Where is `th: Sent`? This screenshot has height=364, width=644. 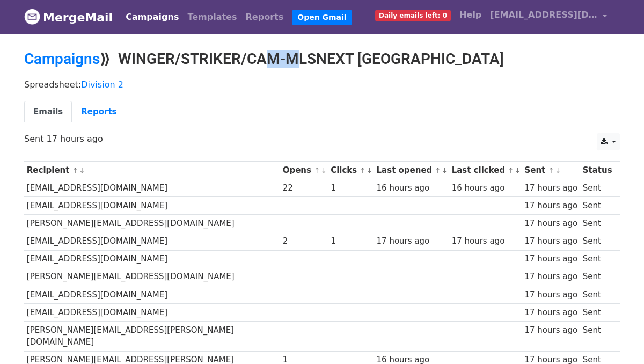 th: Sent is located at coordinates (551, 171).